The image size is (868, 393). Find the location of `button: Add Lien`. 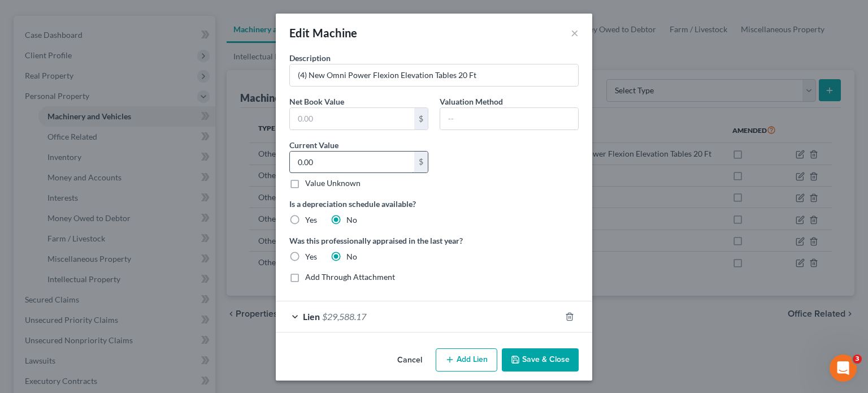

button: Add Lien is located at coordinates (466, 361).